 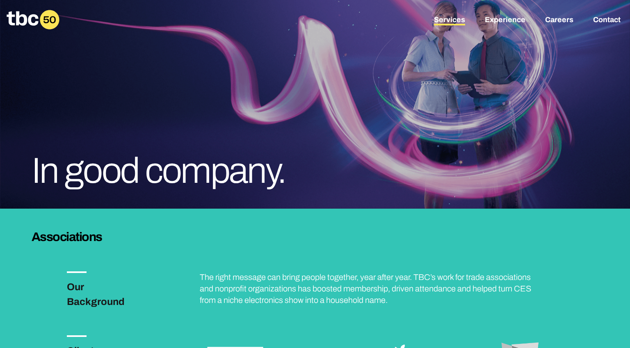 I want to click on a: Contact, so click(x=607, y=21).